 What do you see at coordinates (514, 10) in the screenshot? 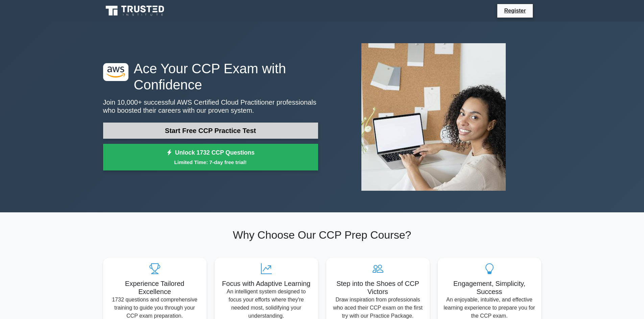
I see `a: Register` at bounding box center [514, 10].